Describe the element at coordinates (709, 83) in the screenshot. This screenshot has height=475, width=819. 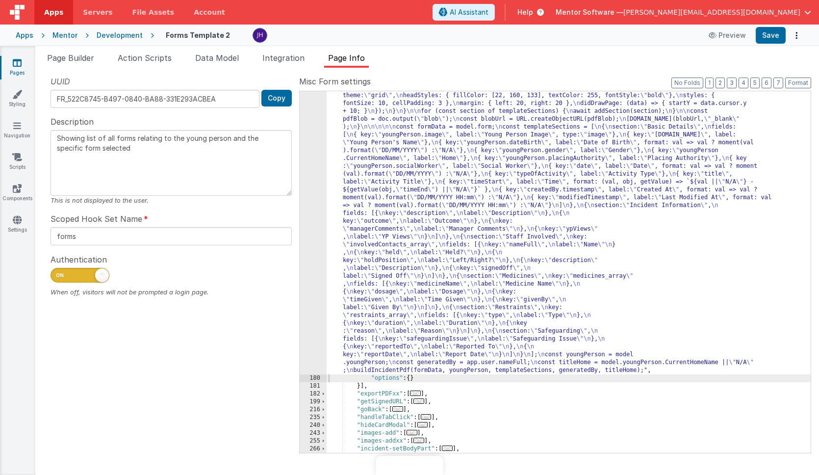
I see `button: 1` at that location.